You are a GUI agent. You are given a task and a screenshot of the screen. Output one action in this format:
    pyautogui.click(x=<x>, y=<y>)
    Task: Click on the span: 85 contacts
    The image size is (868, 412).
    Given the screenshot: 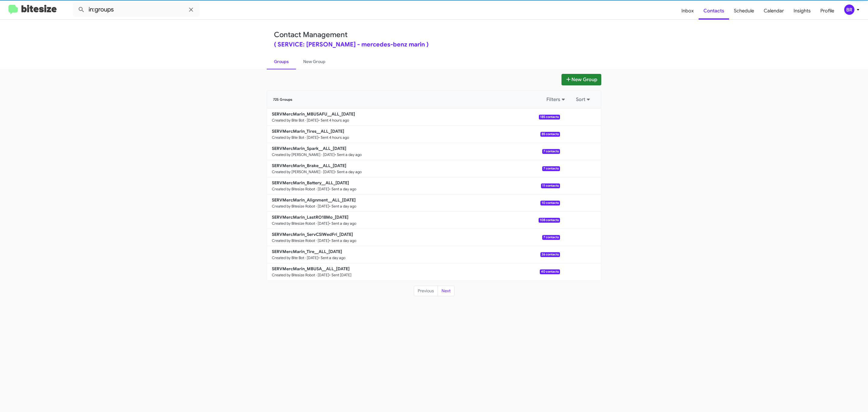 What is the action you would take?
    pyautogui.click(x=550, y=134)
    